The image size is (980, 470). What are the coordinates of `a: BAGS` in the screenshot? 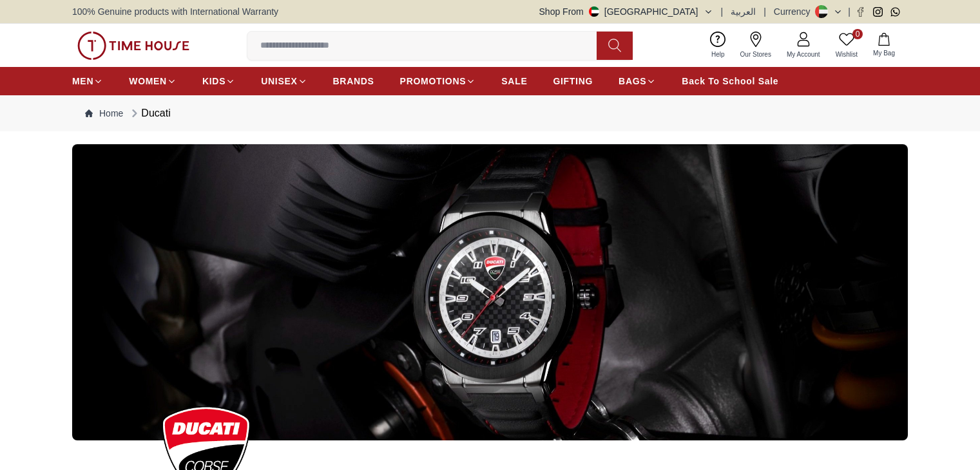 It's located at (637, 81).